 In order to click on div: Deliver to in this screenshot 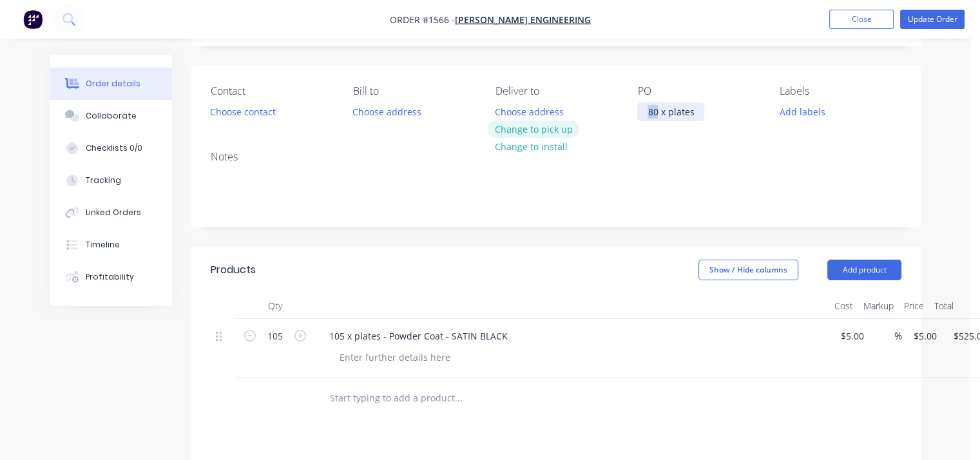, I will do `click(556, 91)`.